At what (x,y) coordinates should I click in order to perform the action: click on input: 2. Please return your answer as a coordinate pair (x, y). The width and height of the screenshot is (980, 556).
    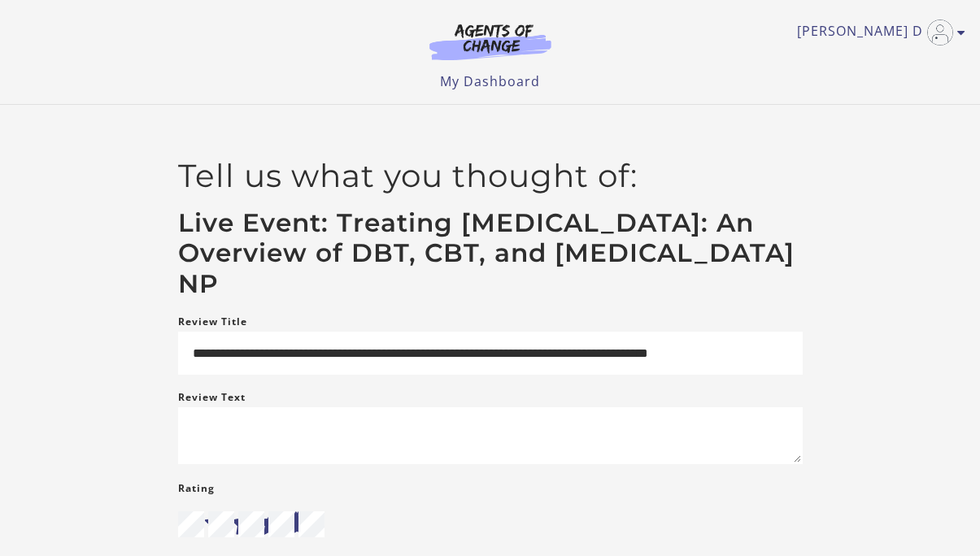
    Looking at the image, I should click on (221, 525).